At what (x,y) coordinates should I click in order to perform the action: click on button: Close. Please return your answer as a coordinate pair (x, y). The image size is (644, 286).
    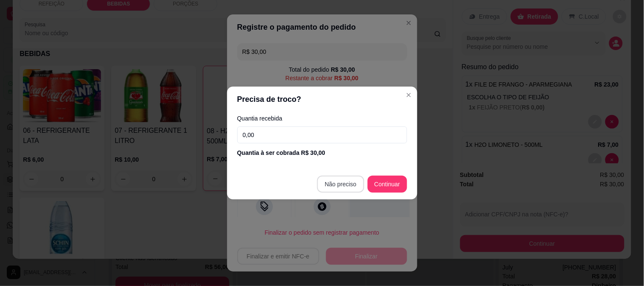
    Looking at the image, I should click on (409, 95).